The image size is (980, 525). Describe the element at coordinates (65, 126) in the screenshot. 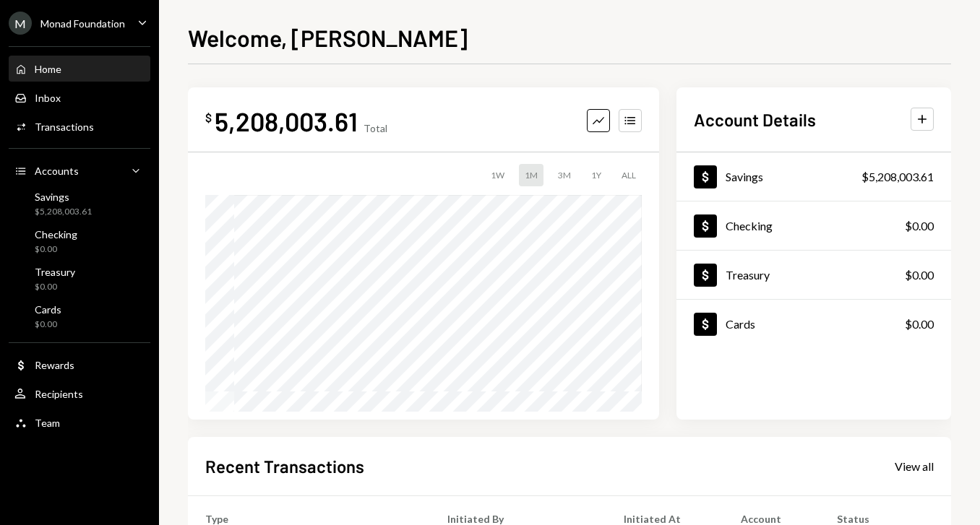

I see `div: Transactions` at that location.